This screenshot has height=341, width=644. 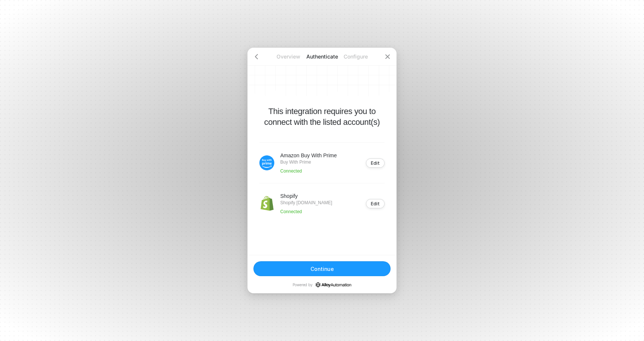 What do you see at coordinates (322, 268) in the screenshot?
I see `div: Continue` at bounding box center [322, 268].